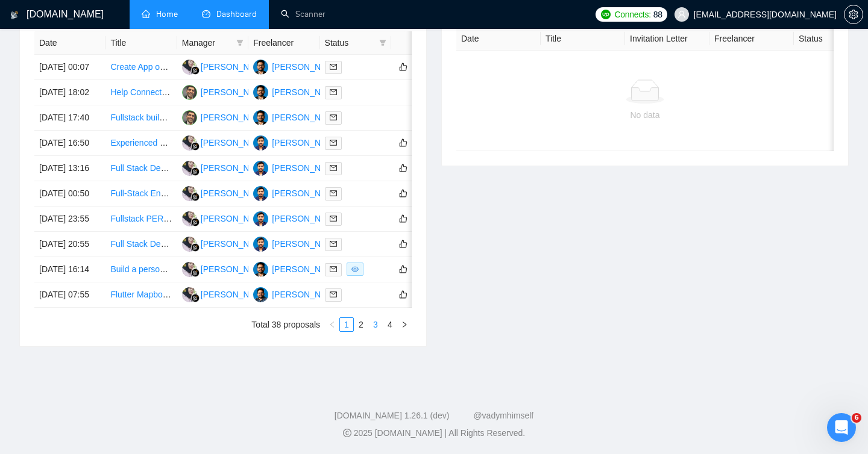 This screenshot has width=868, height=454. Describe the element at coordinates (259, 92) in the screenshot. I see `a: Help Connect Existing Flutter App with Firebase (Authentication Setup Needed)` at that location.